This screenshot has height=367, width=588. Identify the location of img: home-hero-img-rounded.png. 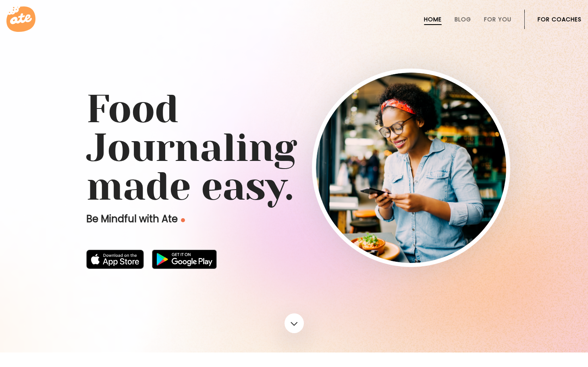
(411, 168).